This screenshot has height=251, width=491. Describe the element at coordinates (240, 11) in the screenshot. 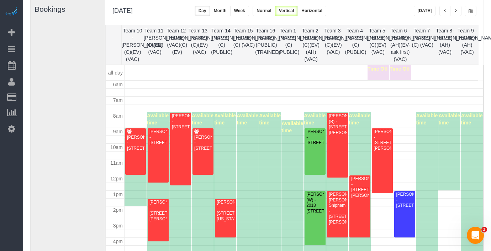

I see `button: Week` at that location.